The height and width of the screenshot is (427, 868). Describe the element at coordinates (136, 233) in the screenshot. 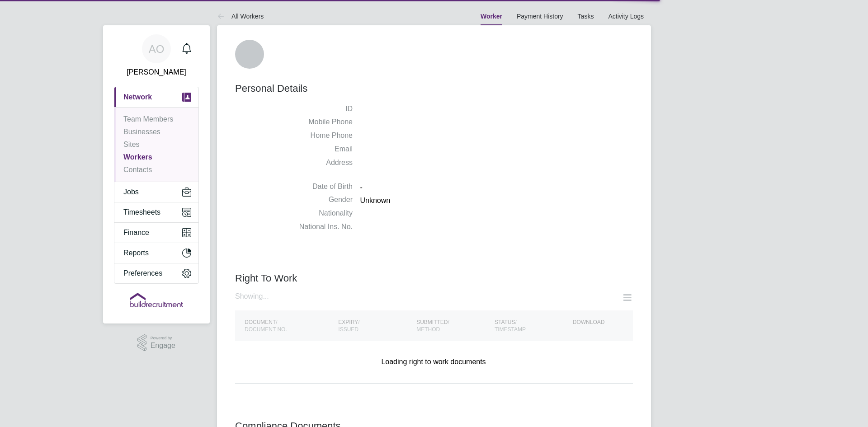

I see `span: Finance` at that location.